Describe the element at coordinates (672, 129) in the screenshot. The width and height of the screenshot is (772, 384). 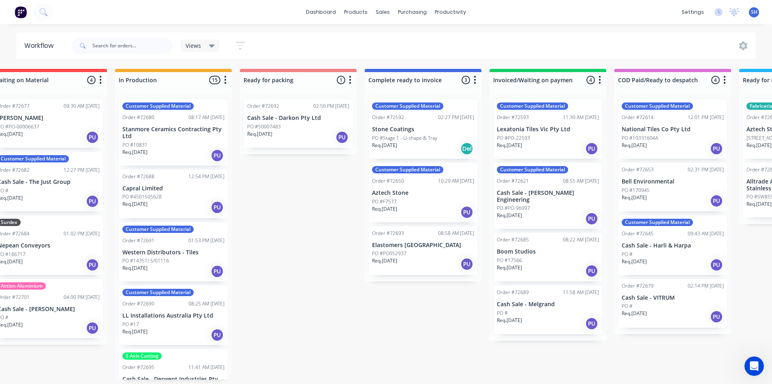
I see `p: National Tiles Co Pty Ltd` at that location.